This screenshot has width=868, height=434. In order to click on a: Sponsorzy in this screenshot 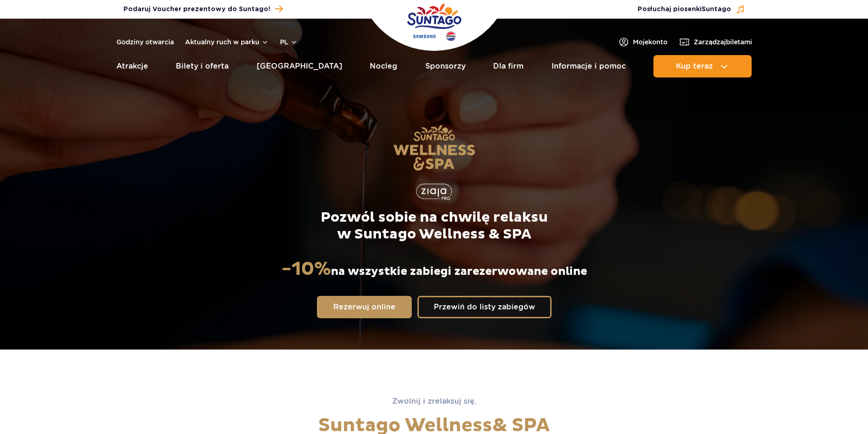, I will do `click(446, 66)`.